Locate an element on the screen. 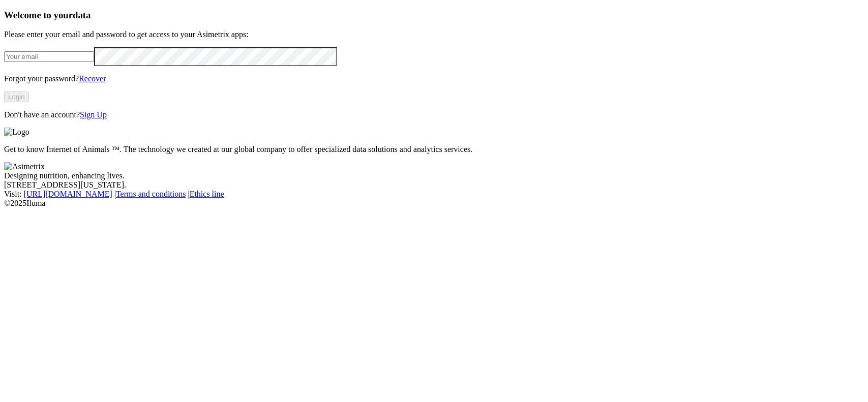  div: Designing nutrition, enhancing lives. is located at coordinates (434, 176).